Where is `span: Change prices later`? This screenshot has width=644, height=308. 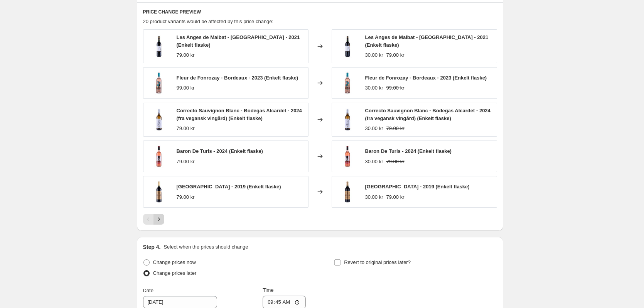
span: Change prices later is located at coordinates (174, 273).